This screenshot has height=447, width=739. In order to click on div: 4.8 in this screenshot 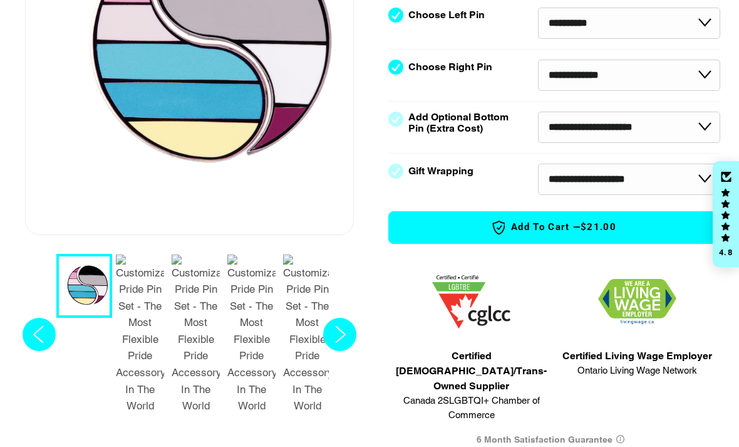, I will do `click(726, 252)`.